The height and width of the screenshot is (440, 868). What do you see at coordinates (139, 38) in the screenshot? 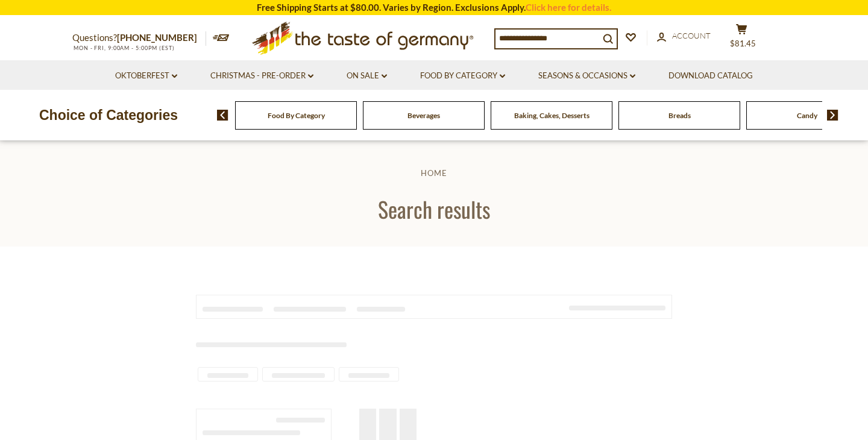
I see `p: Questions?` at bounding box center [139, 38].